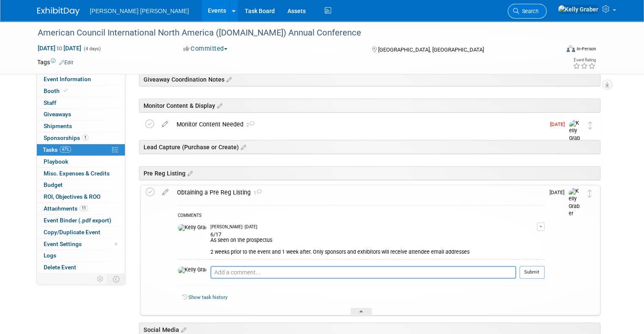 This screenshot has width=644, height=334. I want to click on span: Event Settings, so click(62, 244).